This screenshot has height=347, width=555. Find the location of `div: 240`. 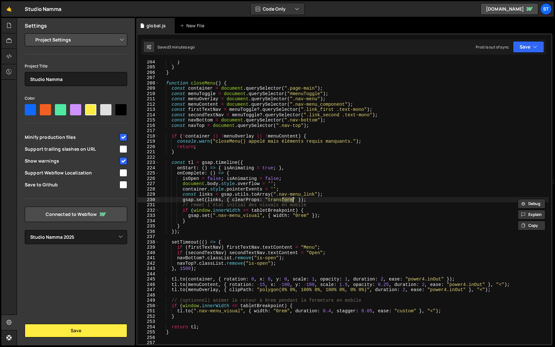

div: 240 is located at coordinates (148, 253).